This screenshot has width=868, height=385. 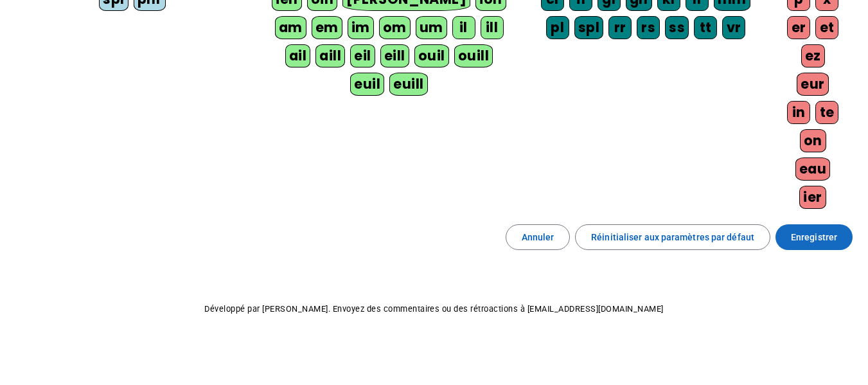 What do you see at coordinates (827, 112) in the screenshot?
I see `div: te` at bounding box center [827, 112].